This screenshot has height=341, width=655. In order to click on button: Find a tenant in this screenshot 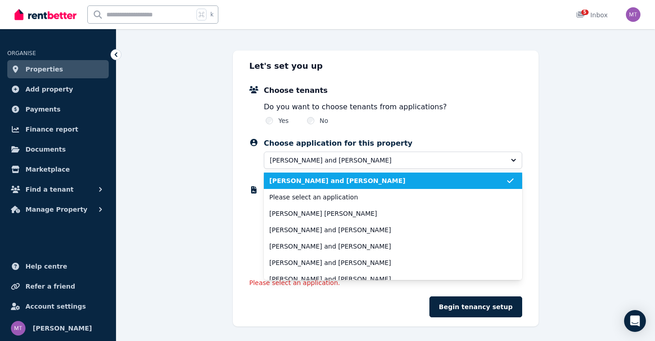, I will do `click(58, 189)`.